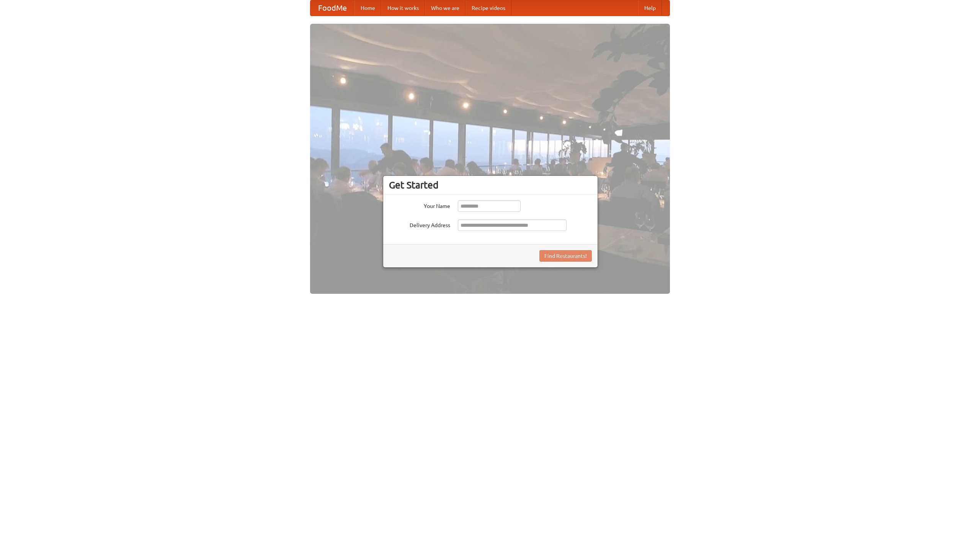 The width and height of the screenshot is (980, 542). What do you see at coordinates (403, 8) in the screenshot?
I see `a: How it works` at bounding box center [403, 8].